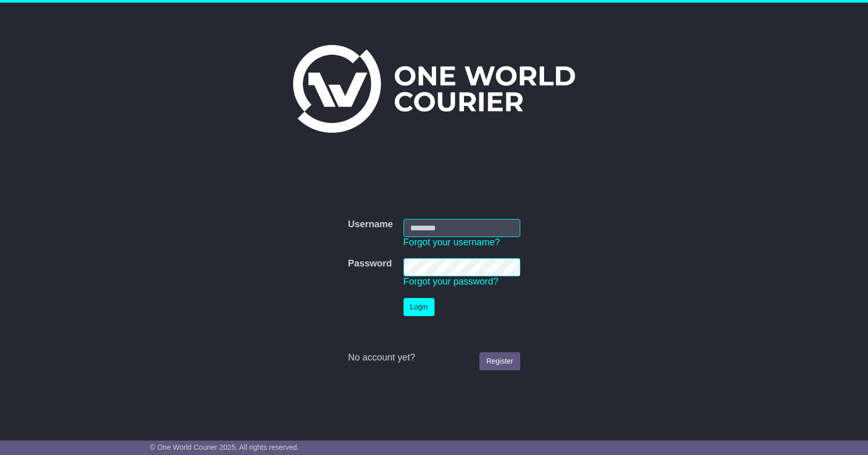 The width and height of the screenshot is (868, 455). I want to click on label: Password, so click(369, 264).